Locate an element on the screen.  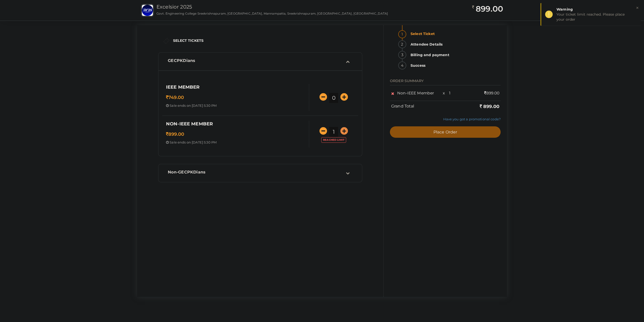
h2: 899.00 is located at coordinates (488, 9).